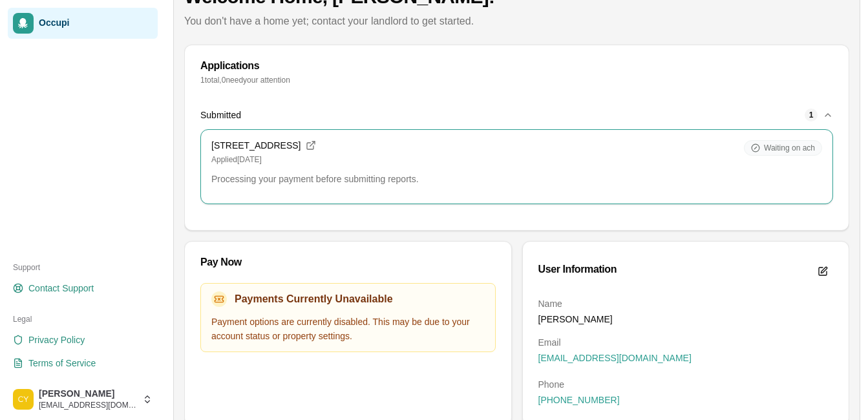 The image size is (868, 420). I want to click on dt: Email, so click(685, 343).